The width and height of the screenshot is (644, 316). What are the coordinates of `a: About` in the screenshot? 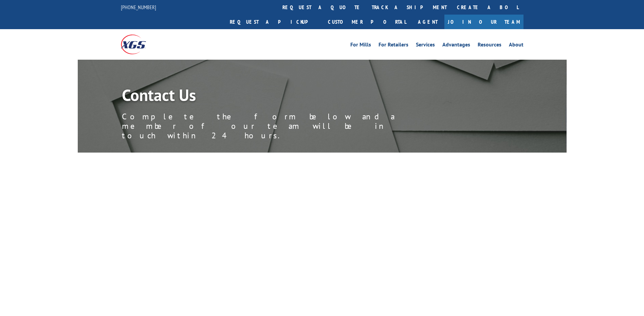 It's located at (516, 46).